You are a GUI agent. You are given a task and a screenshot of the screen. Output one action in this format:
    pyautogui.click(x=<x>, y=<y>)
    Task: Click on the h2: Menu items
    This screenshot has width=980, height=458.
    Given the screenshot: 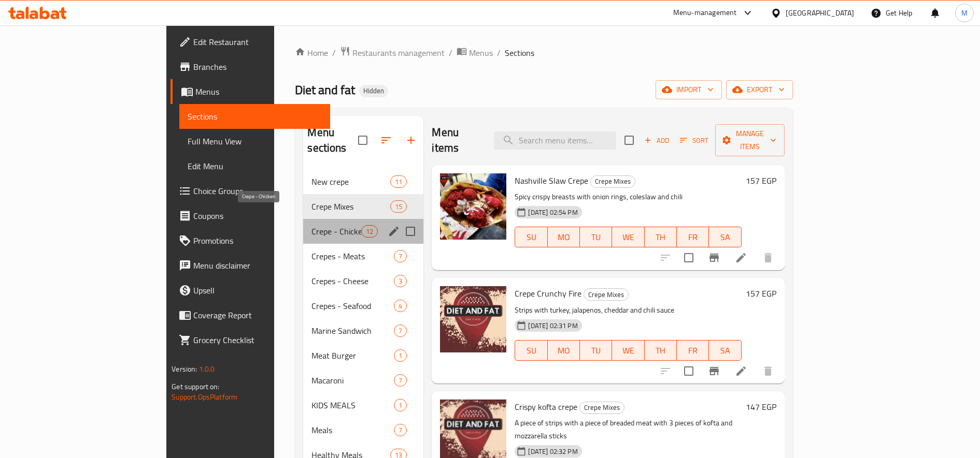 What is the action you would take?
    pyautogui.click(x=456, y=140)
    